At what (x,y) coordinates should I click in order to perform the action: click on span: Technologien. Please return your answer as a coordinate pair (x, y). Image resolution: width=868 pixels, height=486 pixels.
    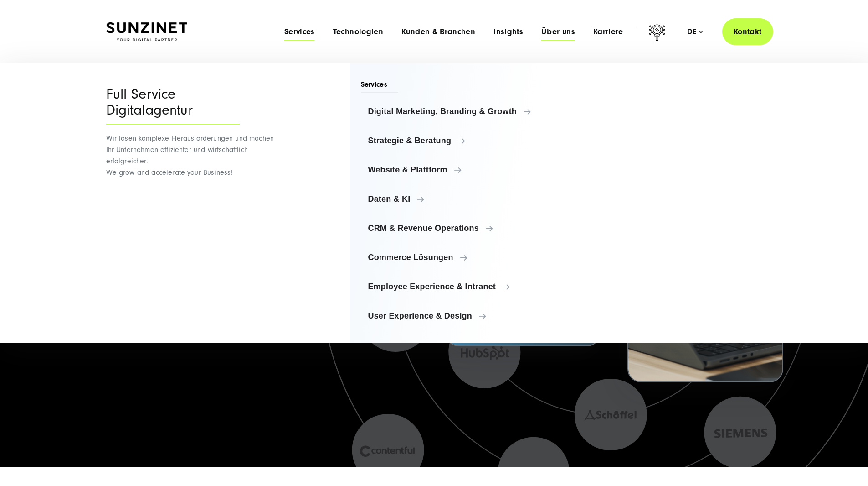
    Looking at the image, I should click on (358, 32).